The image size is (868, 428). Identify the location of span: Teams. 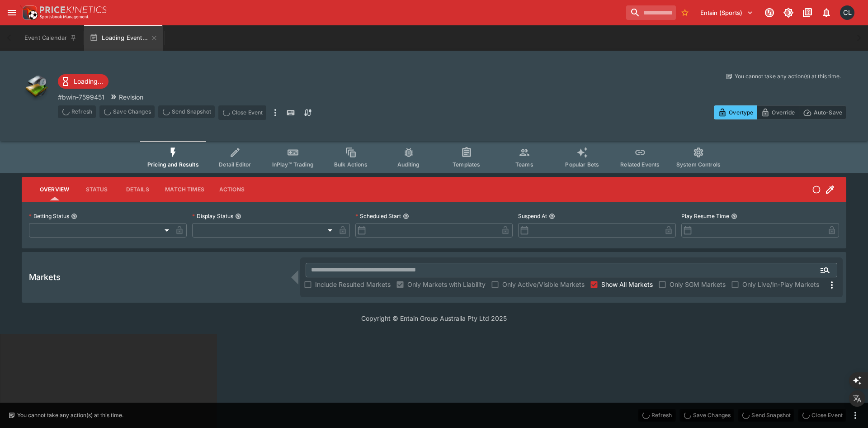
(525, 164).